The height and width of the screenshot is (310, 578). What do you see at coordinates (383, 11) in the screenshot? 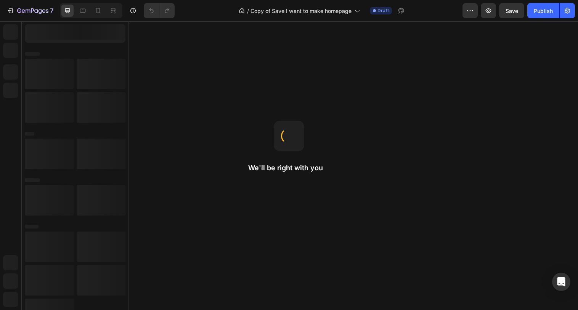
I see `span: Draft` at bounding box center [383, 11].